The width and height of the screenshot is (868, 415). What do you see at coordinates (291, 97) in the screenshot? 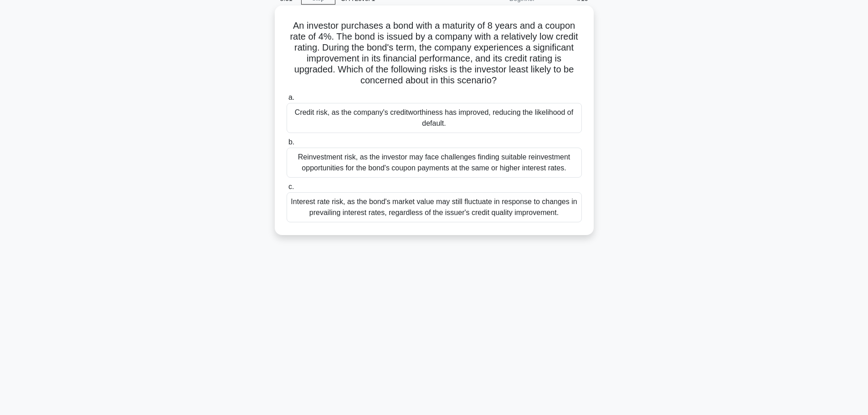
I see `span: a.` at bounding box center [291, 97].